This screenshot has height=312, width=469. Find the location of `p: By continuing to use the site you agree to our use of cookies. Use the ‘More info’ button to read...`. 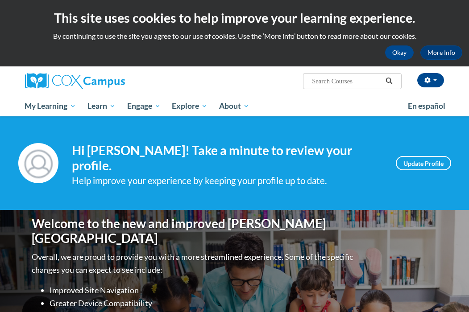

p: By continuing to use the site you agree to our use of cookies. Use the ‘More info’ button to read... is located at coordinates (234, 36).